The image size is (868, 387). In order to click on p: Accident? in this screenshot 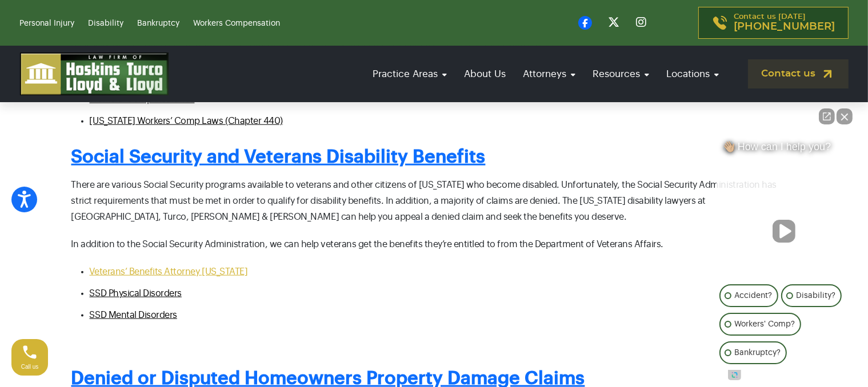, I will do `click(753, 296)`.